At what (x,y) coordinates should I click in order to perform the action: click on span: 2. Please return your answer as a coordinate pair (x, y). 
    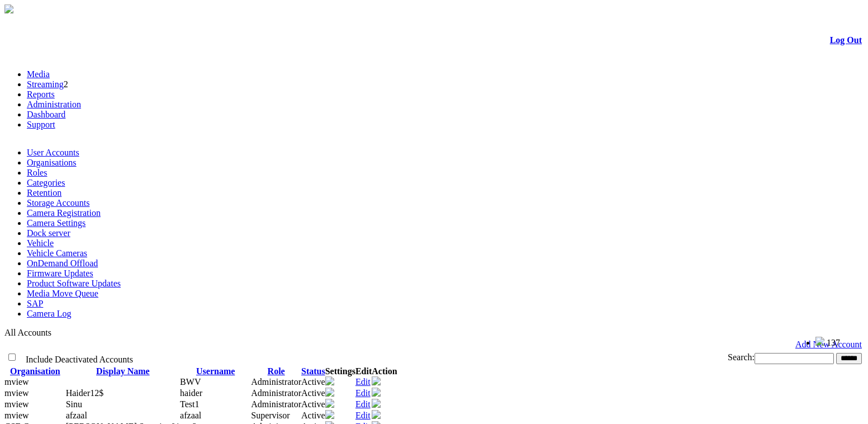
    Looking at the image, I should click on (66, 84).